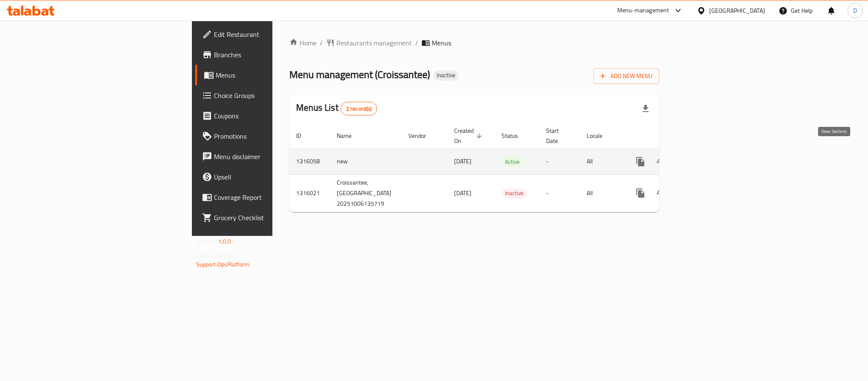 The image size is (868, 381). I want to click on span: Coverage Report, so click(272, 197).